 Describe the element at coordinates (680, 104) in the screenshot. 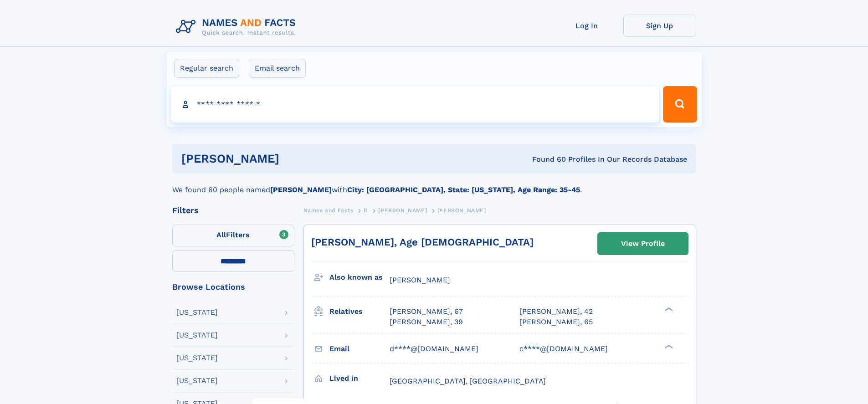

I see `button: Search Button` at that location.